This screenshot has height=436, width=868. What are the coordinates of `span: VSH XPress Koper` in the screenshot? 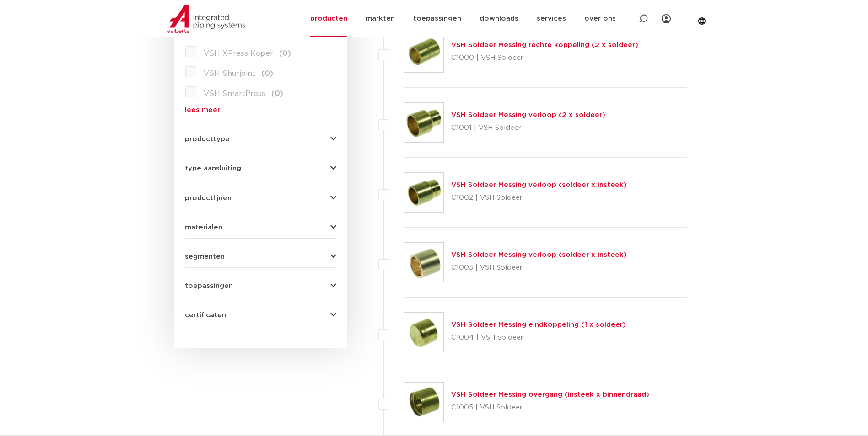 It's located at (239, 54).